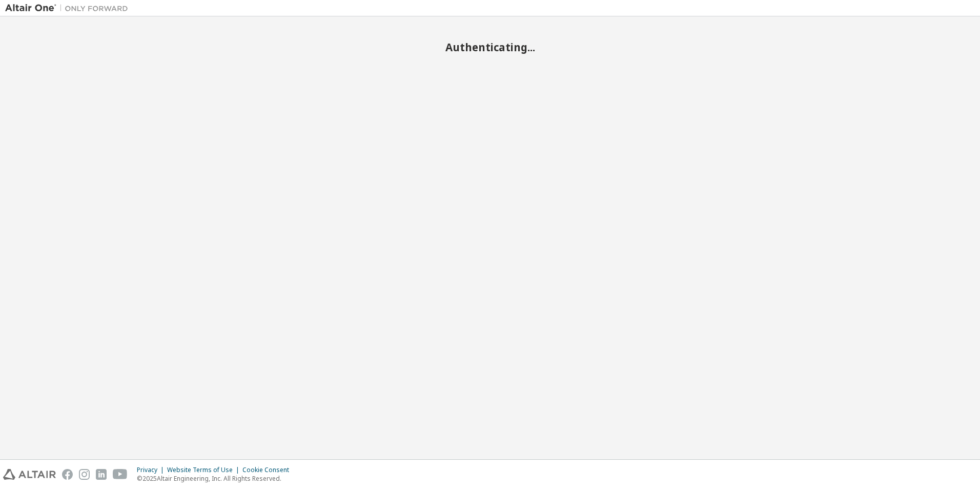 This screenshot has height=489, width=980. Describe the element at coordinates (67, 474) in the screenshot. I see `img: facebook.svg` at that location.